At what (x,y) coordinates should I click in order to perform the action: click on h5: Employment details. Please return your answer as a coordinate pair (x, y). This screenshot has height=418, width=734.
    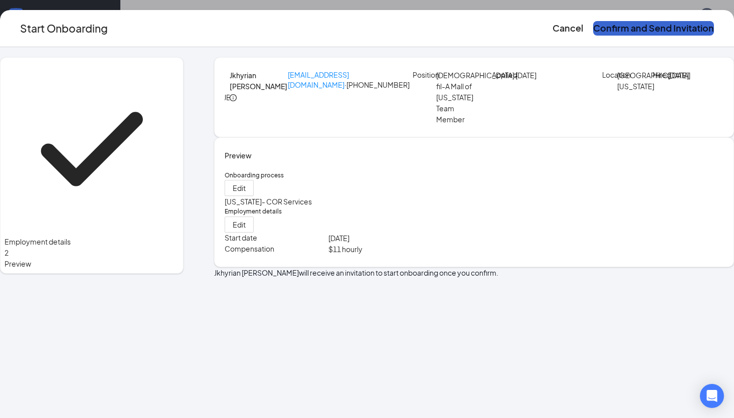
    Looking at the image, I should click on (474, 212).